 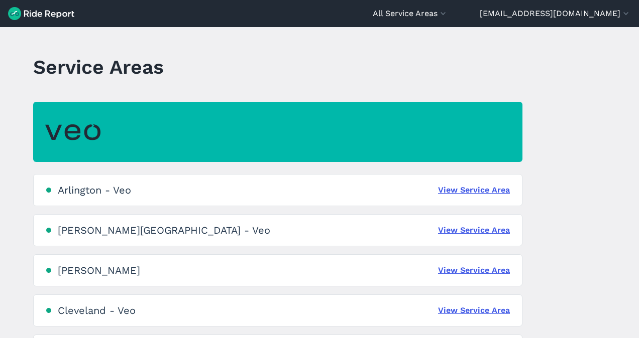 I want to click on div: Cleveland - Veo, so click(x=96, y=311).